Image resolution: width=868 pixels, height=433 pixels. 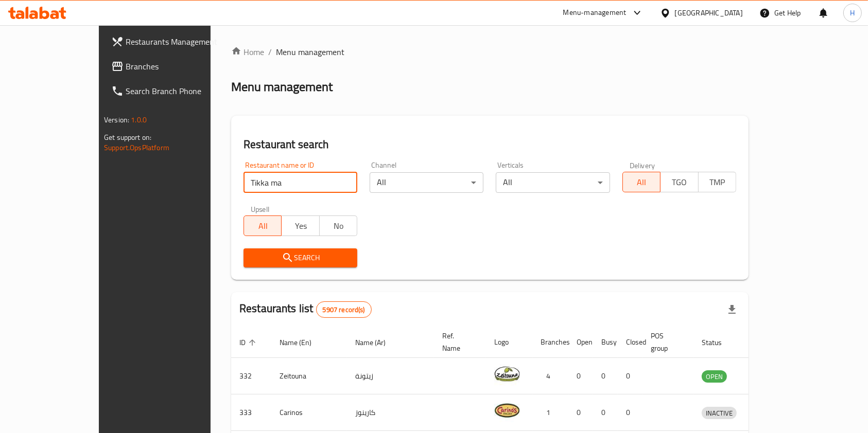 I want to click on label: Upsell, so click(x=260, y=209).